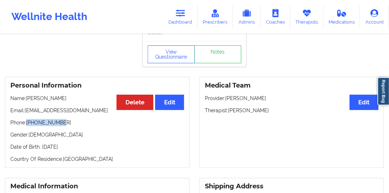  I want to click on h3: Personal Information, so click(97, 85).